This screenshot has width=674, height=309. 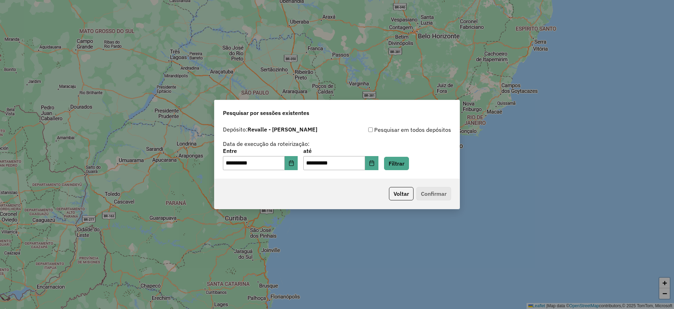 I want to click on span: Pesquisar por sessões existentes, so click(x=266, y=113).